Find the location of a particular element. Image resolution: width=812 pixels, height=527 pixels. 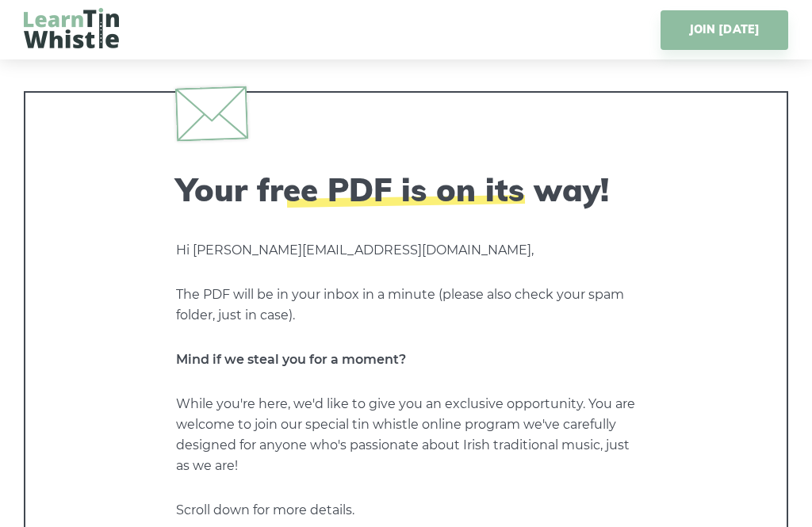

p: While you're here, we'd like to give you an exclusive opportunity. You are welcome to join our sp... is located at coordinates (406, 435).